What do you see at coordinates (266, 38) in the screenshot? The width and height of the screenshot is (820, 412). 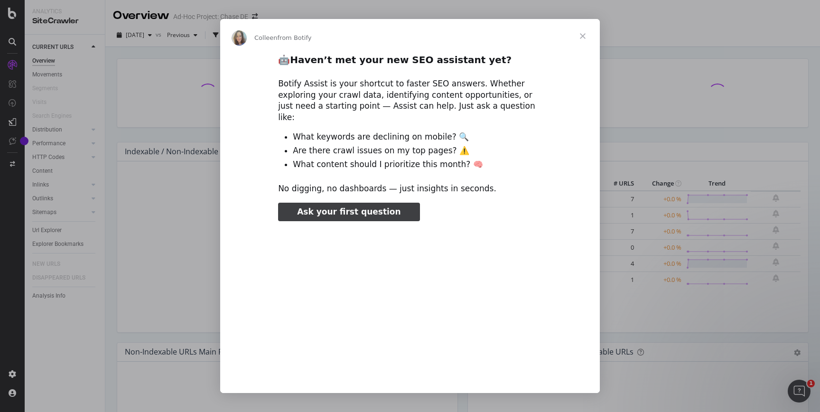 I see `span: Colleen` at bounding box center [266, 38].